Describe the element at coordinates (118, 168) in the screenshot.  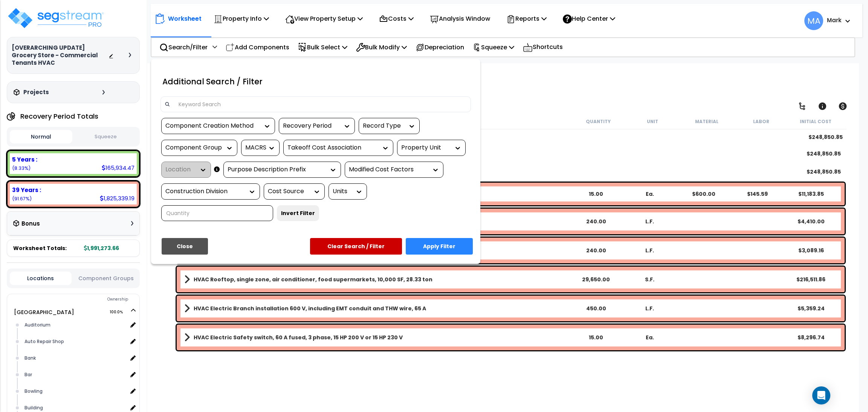
I see `div: 165,934.47` at that location.